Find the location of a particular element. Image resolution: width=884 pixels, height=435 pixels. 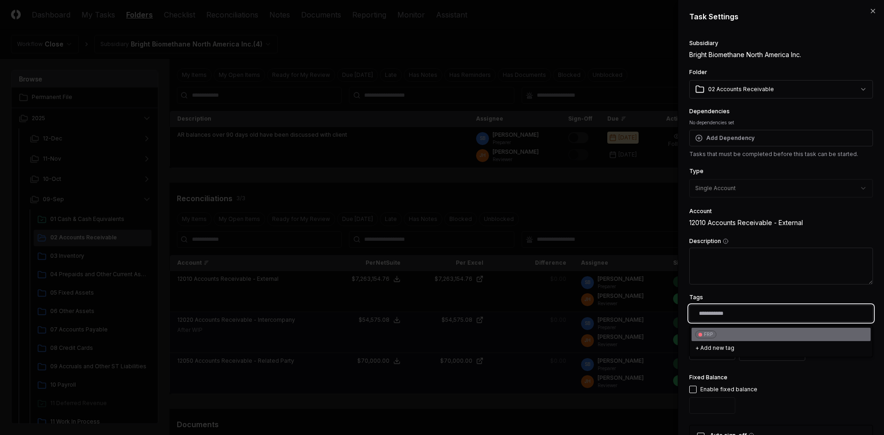

p: Tasks that must be completed before this task can be started. is located at coordinates (781, 154).